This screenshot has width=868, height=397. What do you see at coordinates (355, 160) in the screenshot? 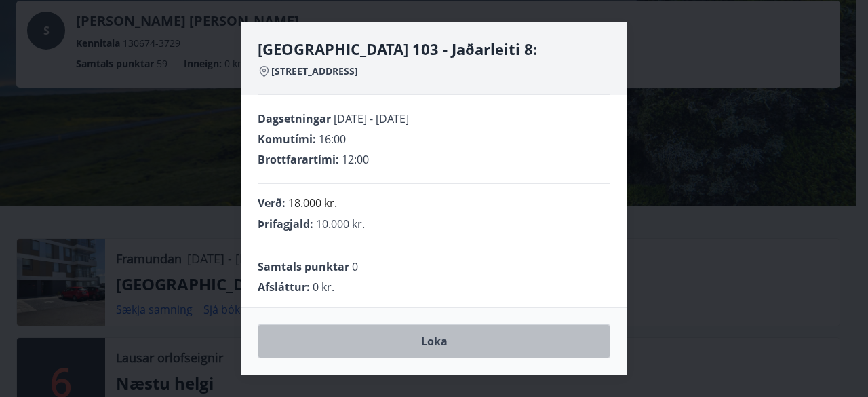
I see `span: 12:00` at bounding box center [355, 160].